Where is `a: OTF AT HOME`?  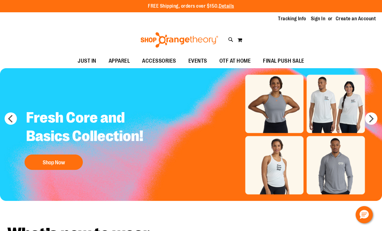 a: OTF AT HOME is located at coordinates (235, 61).